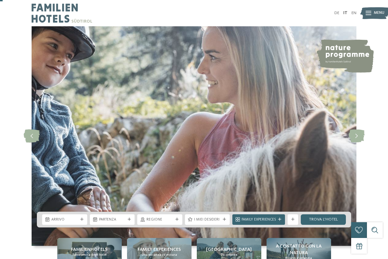 The image size is (388, 259). What do you see at coordinates (323, 220) in the screenshot?
I see `a: trova l’hotel` at bounding box center [323, 220].